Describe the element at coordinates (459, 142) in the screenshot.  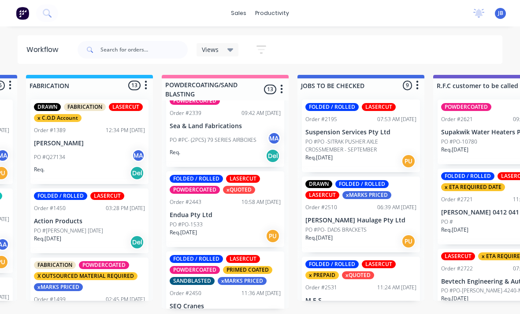
I see `p: PO #PO-10780` at that location.